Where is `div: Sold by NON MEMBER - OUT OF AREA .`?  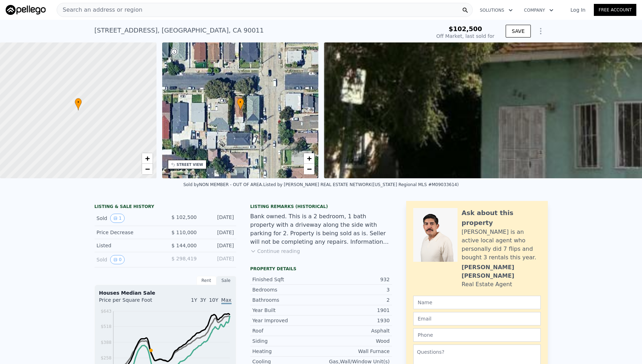 div: Sold by NON MEMBER - OUT OF AREA . is located at coordinates (224, 185).